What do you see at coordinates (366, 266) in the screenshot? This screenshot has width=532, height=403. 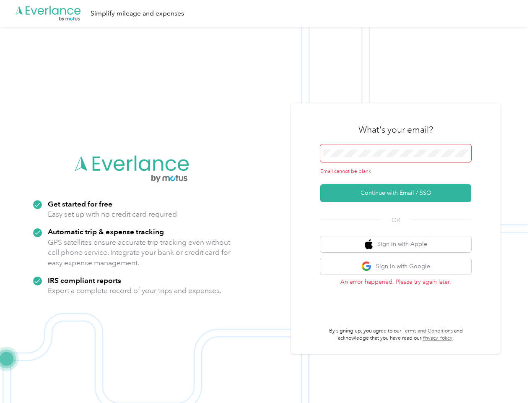 I see `img: google logo` at bounding box center [366, 266].